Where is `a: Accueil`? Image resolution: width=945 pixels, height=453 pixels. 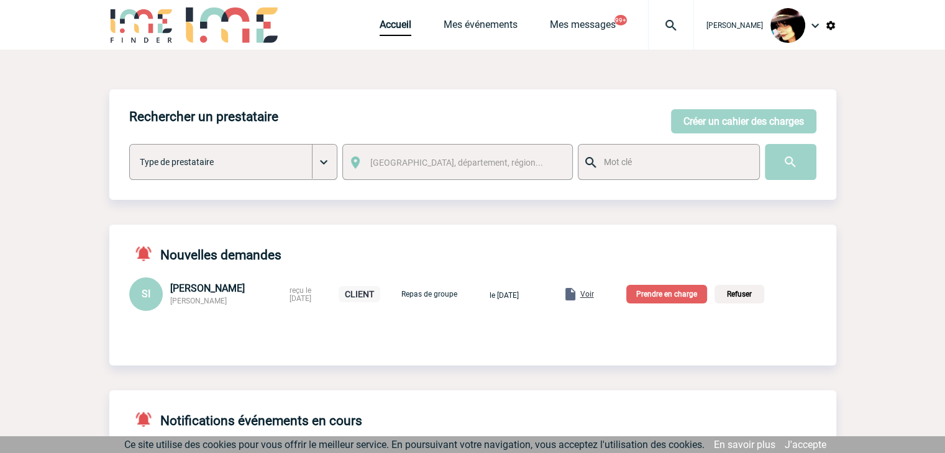
a: Accueil is located at coordinates (395, 27).